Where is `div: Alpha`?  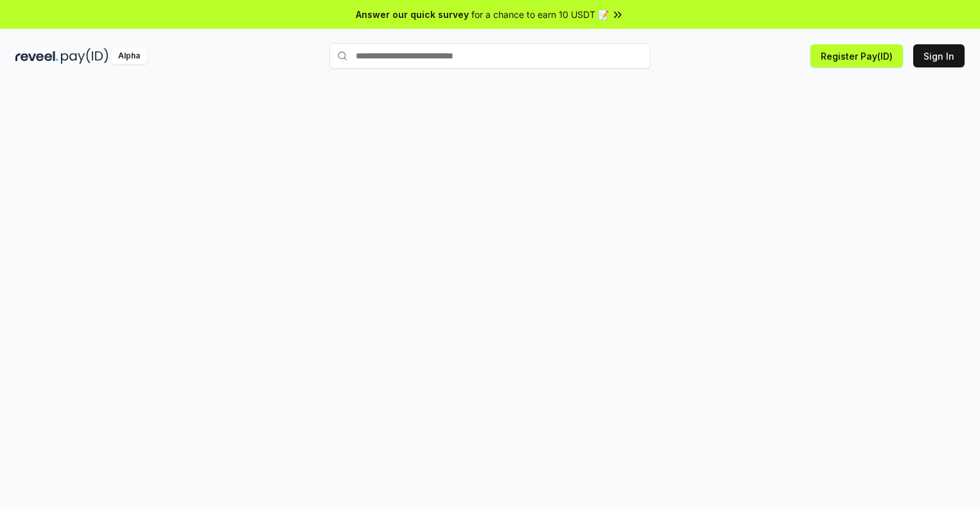 div: Alpha is located at coordinates (129, 56).